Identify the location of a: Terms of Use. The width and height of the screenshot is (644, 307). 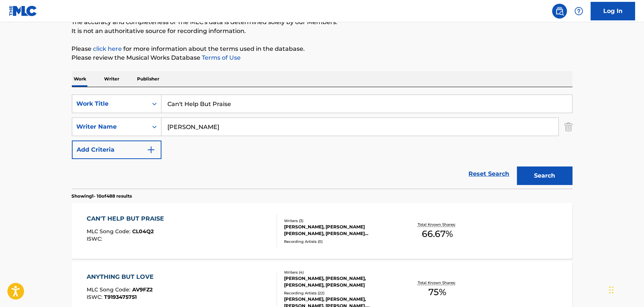
(221, 57).